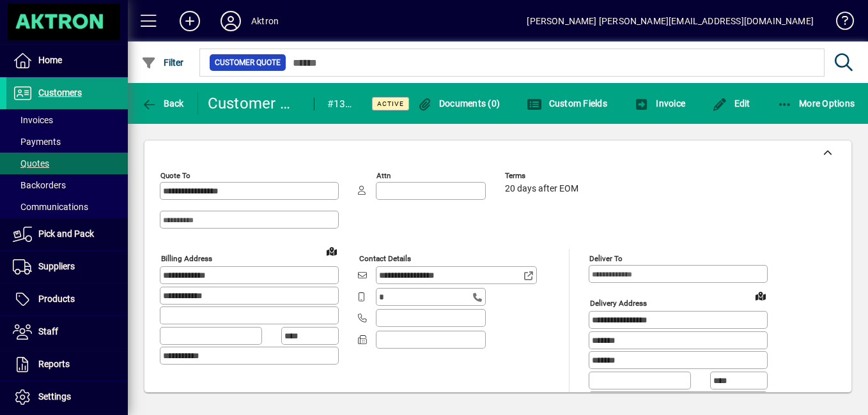  Describe the element at coordinates (391, 103) in the screenshot. I see `span: Active` at that location.